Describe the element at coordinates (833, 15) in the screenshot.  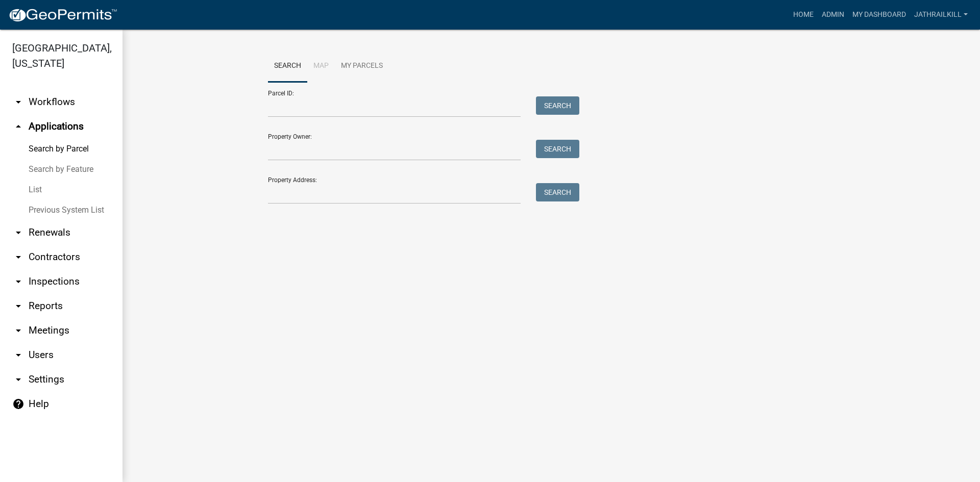
I see `a: Admin` at that location.